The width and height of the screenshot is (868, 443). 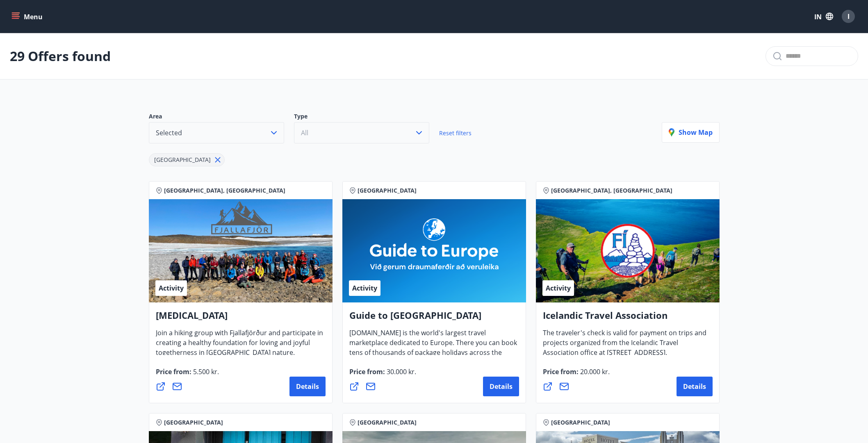 I want to click on span: 30.000 kr., so click(x=401, y=372).